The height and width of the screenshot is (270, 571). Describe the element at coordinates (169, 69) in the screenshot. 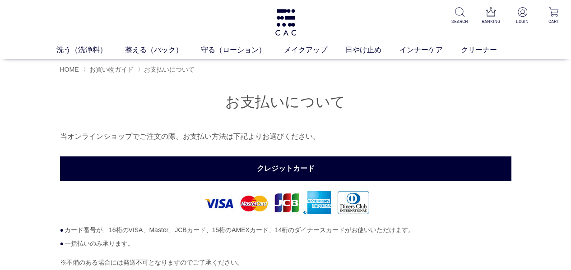

I see `span: お支払いについて` at that location.